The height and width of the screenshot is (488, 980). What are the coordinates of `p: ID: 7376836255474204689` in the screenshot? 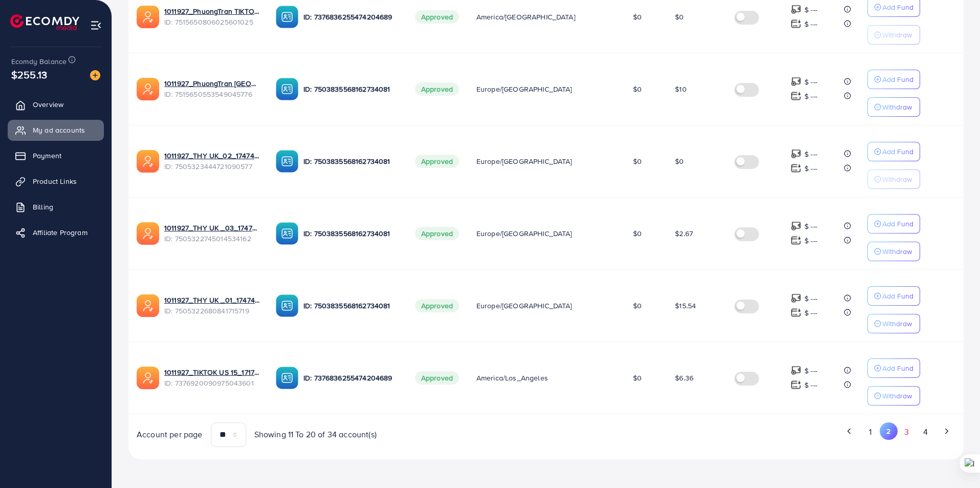 It's located at (351, 378).